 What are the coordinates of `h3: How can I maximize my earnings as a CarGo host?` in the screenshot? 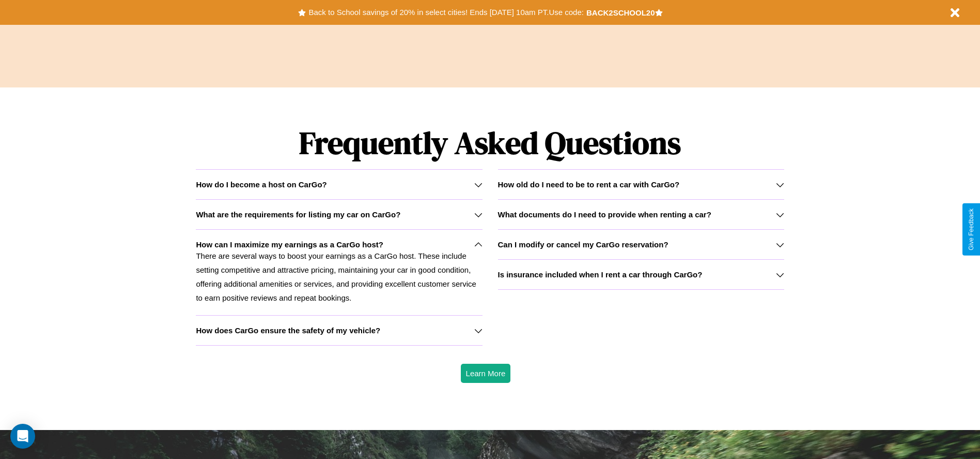 It's located at (289, 244).